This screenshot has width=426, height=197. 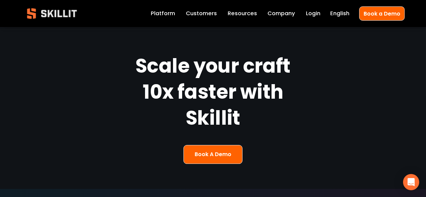 What do you see at coordinates (213, 93) in the screenshot?
I see `strong: Scale your craft 10x faster with Skillit` at bounding box center [213, 93].